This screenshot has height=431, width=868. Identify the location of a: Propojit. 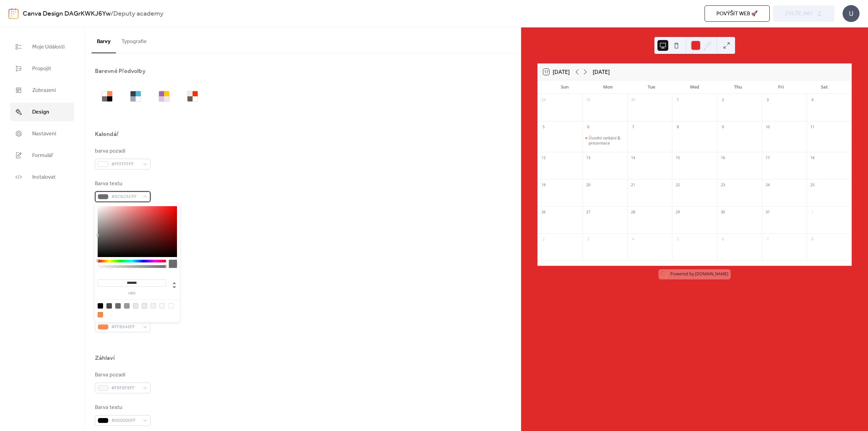
(42, 69).